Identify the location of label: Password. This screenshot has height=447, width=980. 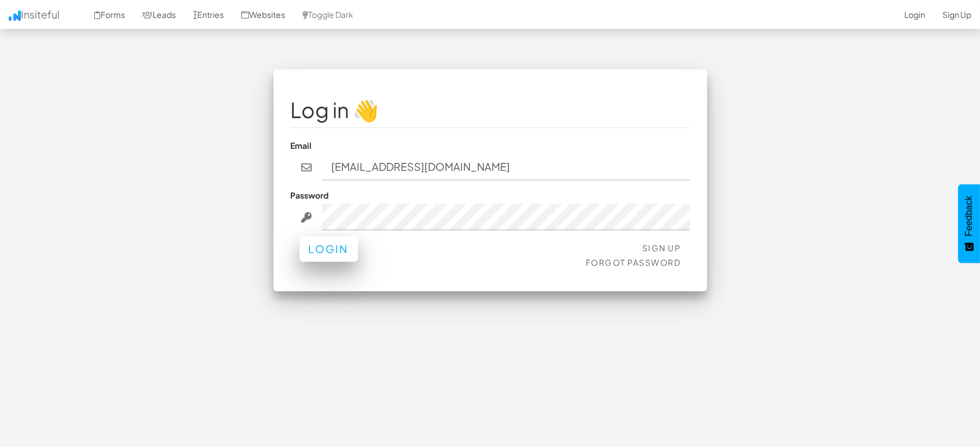
(310, 195).